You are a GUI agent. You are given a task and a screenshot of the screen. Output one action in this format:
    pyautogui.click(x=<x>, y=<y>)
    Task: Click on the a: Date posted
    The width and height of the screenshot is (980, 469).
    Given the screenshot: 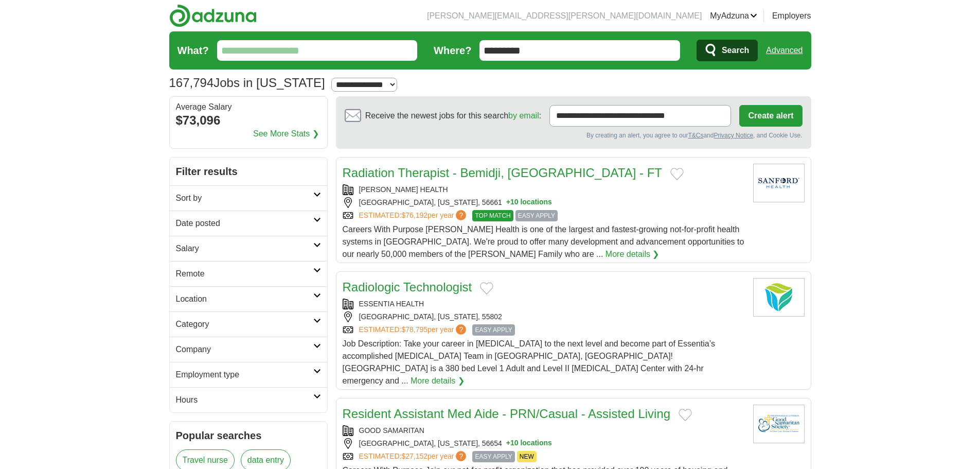 What is the action you would take?
    pyautogui.click(x=248, y=223)
    